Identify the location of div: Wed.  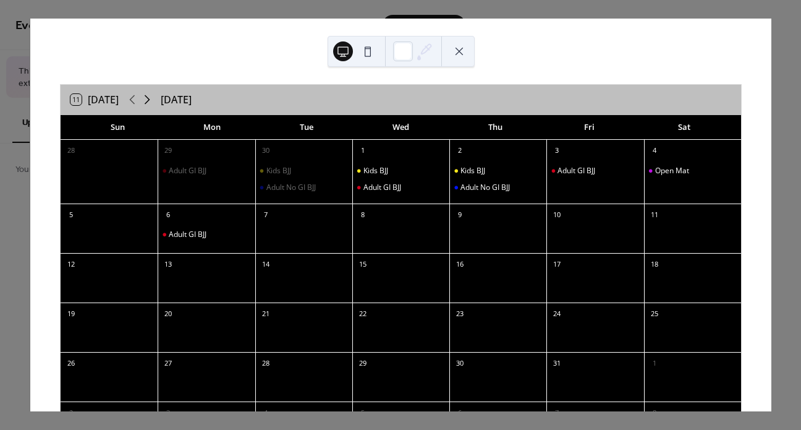
(401, 127).